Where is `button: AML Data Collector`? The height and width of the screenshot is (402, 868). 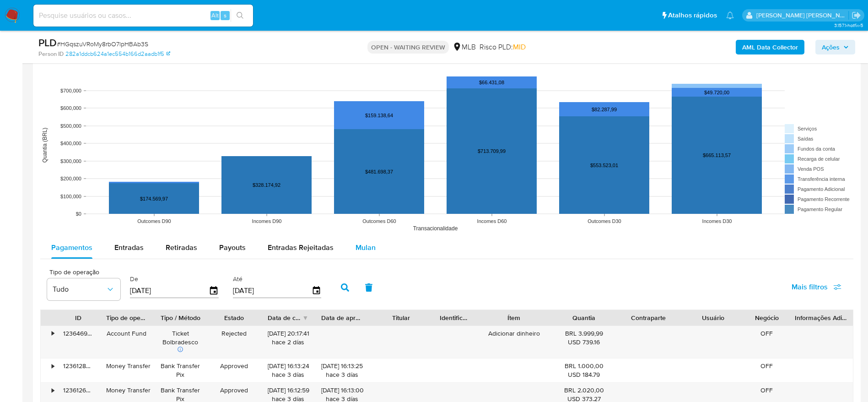 button: AML Data Collector is located at coordinates (770, 47).